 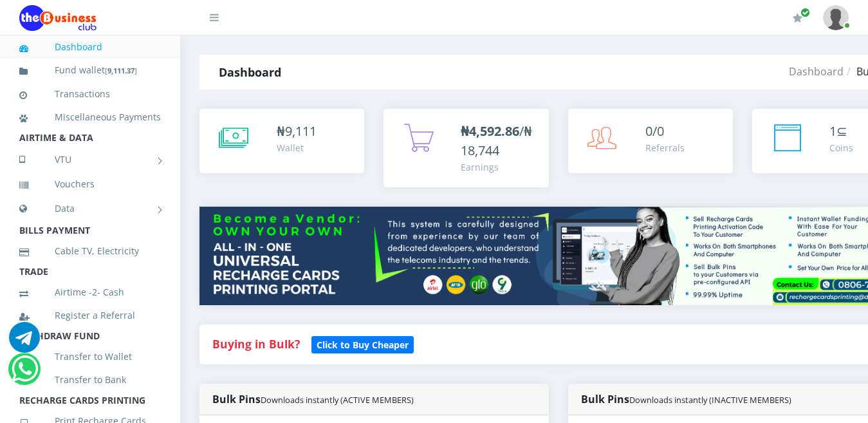 I want to click on a: Transfer to Wallet, so click(x=90, y=357).